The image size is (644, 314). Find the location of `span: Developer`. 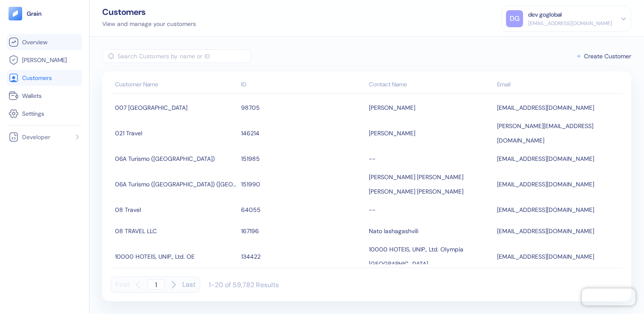

span: Developer is located at coordinates (36, 137).